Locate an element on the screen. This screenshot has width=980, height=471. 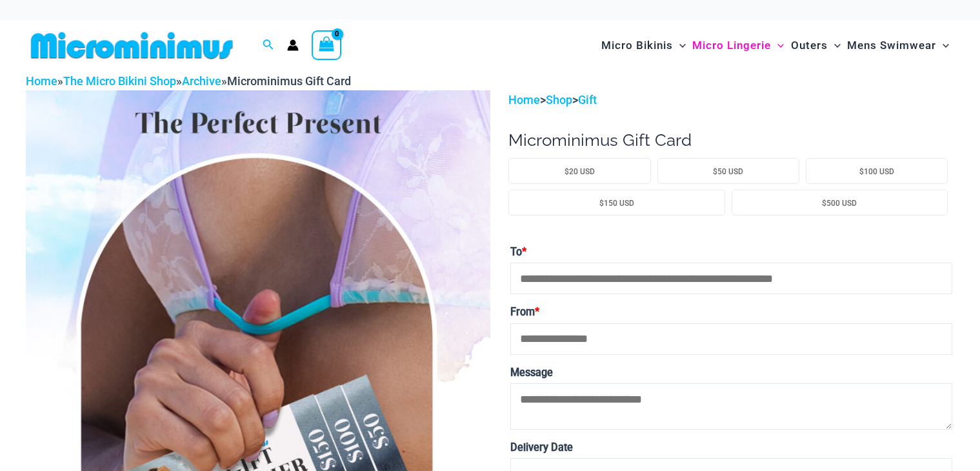
label: Message is located at coordinates (731, 373).